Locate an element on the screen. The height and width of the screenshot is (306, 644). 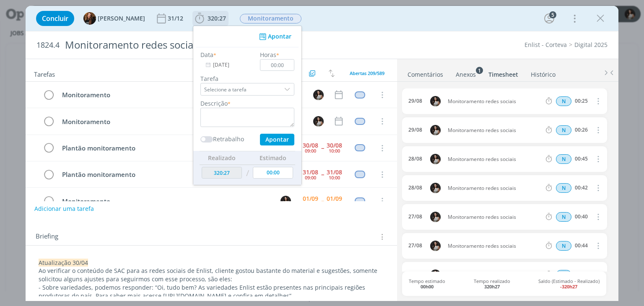
button: Monitoramento is located at coordinates (271, 18).